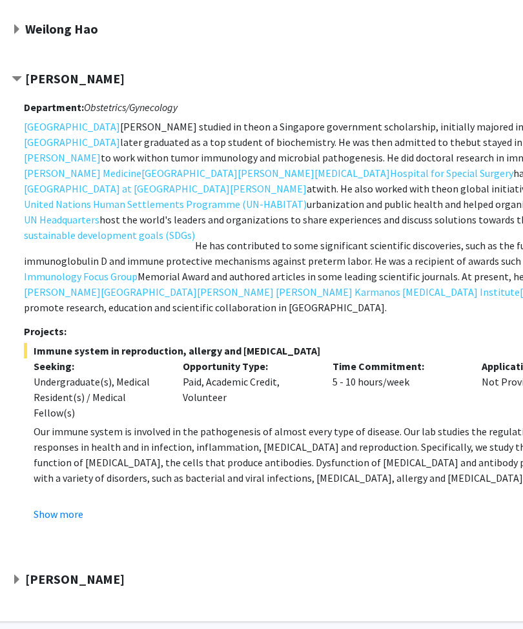 The width and height of the screenshot is (523, 629). I want to click on a: United Nations Human Settlements Programme (UN-HABITAT), so click(165, 204).